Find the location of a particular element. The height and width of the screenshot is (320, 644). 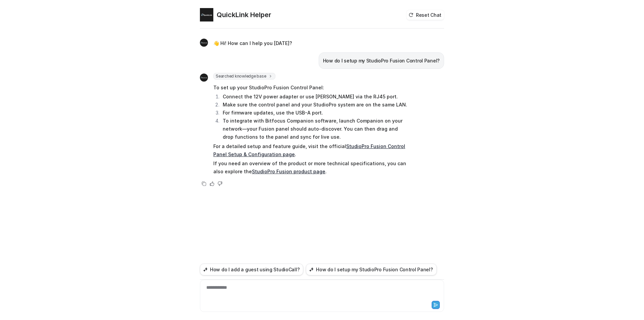

span: Searched knowledge base is located at coordinates (244, 76).